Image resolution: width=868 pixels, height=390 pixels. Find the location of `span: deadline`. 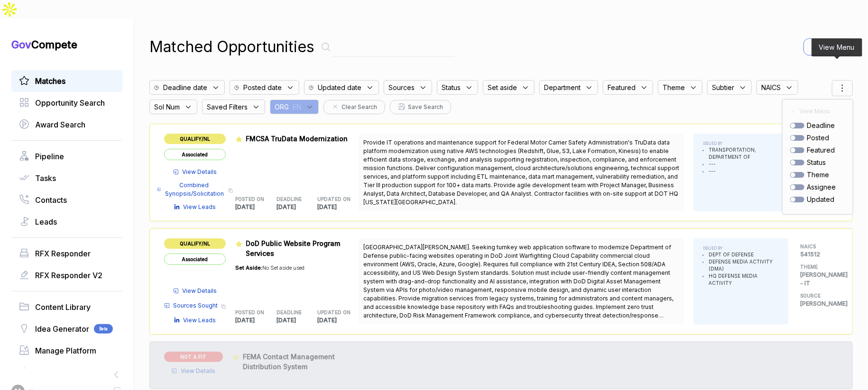

span: deadline is located at coordinates (820, 125).